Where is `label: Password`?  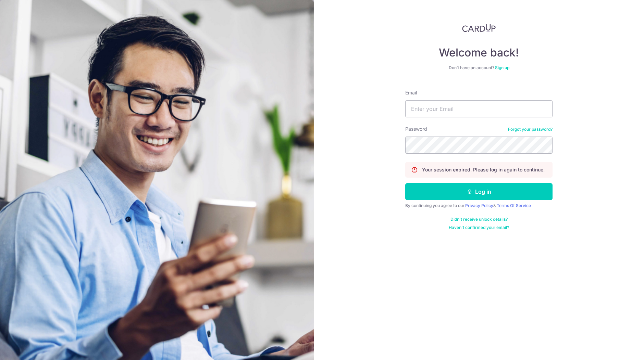
label: Password is located at coordinates (416, 129).